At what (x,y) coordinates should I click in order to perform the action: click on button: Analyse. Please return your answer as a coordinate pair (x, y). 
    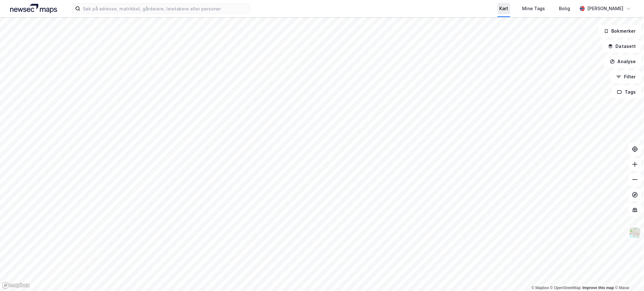
    Looking at the image, I should click on (623, 62).